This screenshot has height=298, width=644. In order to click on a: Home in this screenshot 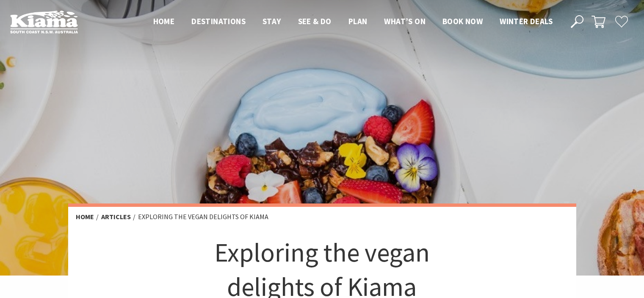, I will do `click(85, 217)`.